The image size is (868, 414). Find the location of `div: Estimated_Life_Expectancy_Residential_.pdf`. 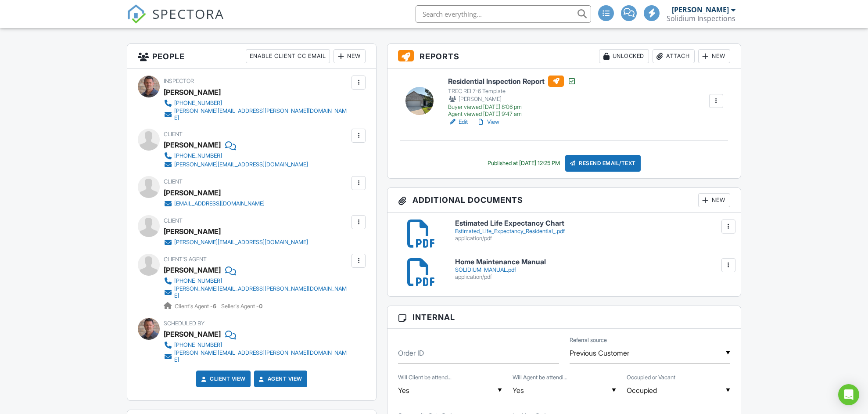

div: Estimated_Life_Expectancy_Residential_.pdf is located at coordinates (593, 231).